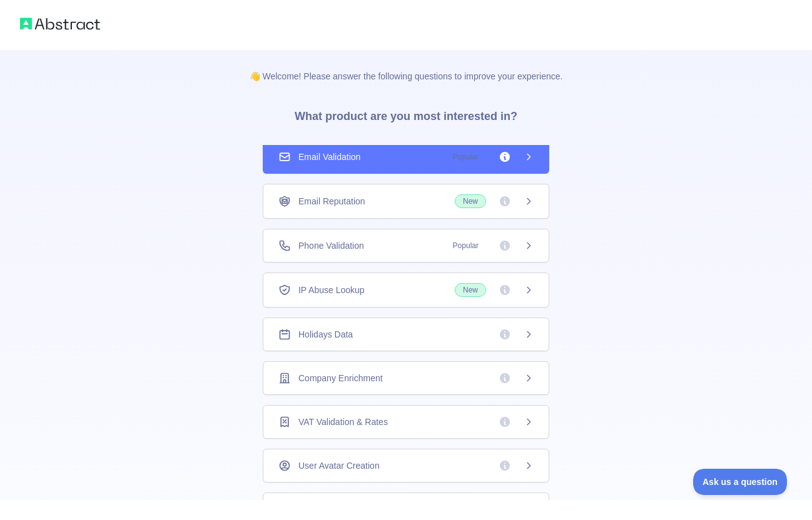  Describe the element at coordinates (343, 423) in the screenshot. I see `span: VAT Validation & Rates` at that location.